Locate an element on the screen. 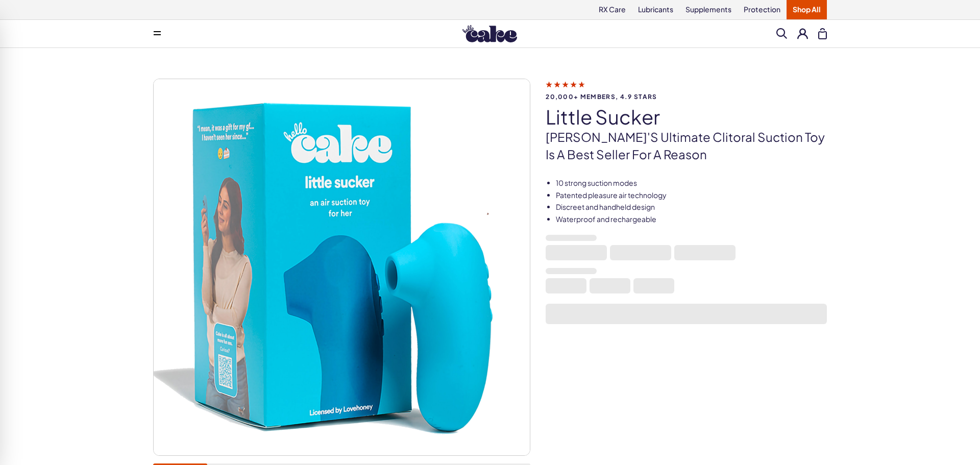  a: 20,000+ members, 4.9 stars is located at coordinates (686, 90).